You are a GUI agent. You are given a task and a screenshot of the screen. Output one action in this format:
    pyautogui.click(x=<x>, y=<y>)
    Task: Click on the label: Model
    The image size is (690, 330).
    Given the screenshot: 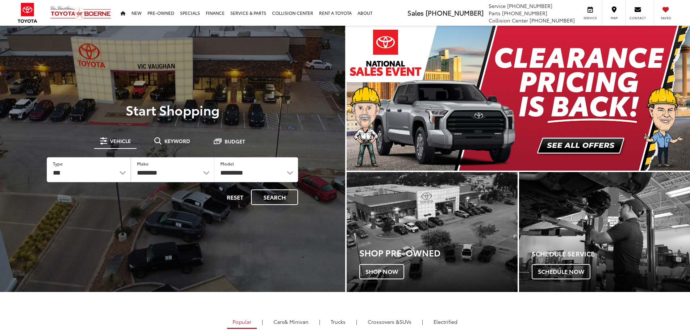 What is the action you would take?
    pyautogui.click(x=227, y=163)
    